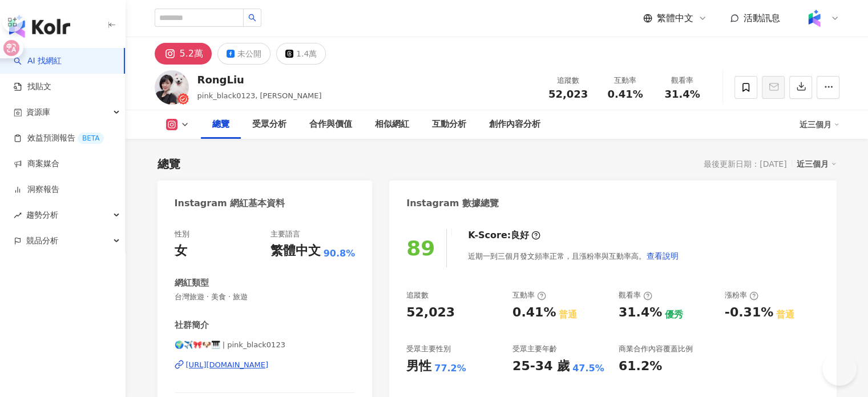 The image size is (868, 397). What do you see at coordinates (515, 124) in the screenshot?
I see `div: 創作內容分析` at bounding box center [515, 124].